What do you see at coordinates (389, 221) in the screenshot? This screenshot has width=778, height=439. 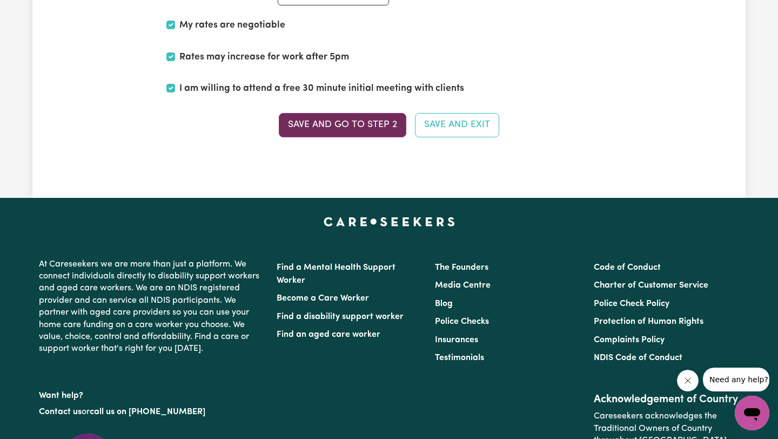 I see `a: Careseekers home page` at bounding box center [389, 221].